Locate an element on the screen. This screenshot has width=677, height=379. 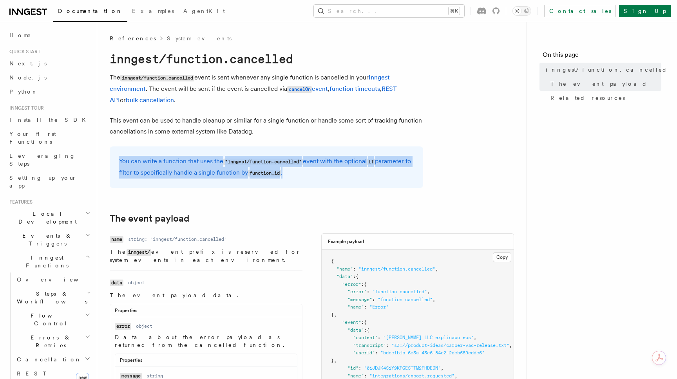
span: Documentation is located at coordinates (90, 11).